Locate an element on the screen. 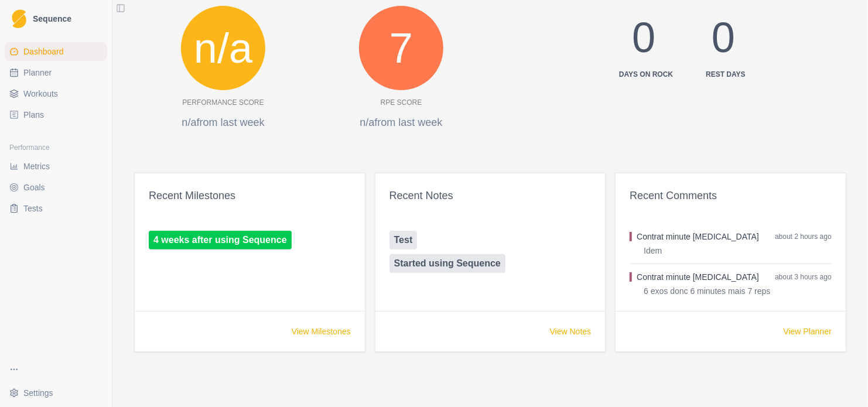 Image resolution: width=868 pixels, height=407 pixels. a: Dashboard is located at coordinates (56, 51).